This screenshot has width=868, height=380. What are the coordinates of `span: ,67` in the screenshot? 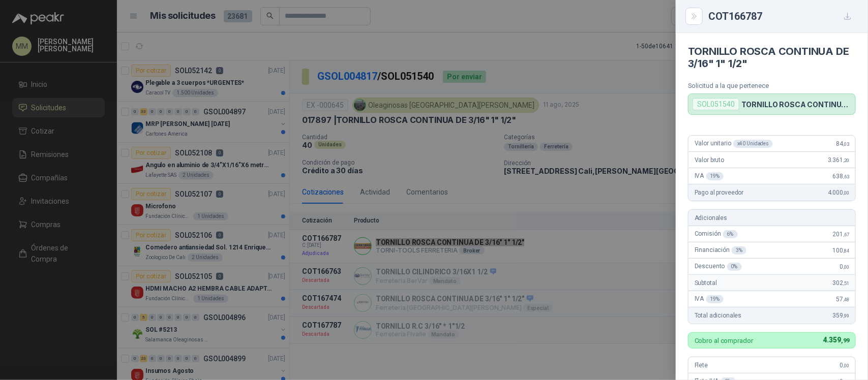 It's located at (846, 235).